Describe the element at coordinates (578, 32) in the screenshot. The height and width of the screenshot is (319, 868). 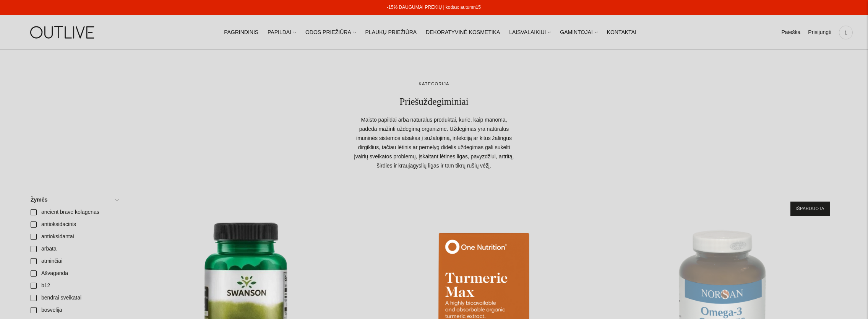
I see `a: GAMINTOJAI` at that location.